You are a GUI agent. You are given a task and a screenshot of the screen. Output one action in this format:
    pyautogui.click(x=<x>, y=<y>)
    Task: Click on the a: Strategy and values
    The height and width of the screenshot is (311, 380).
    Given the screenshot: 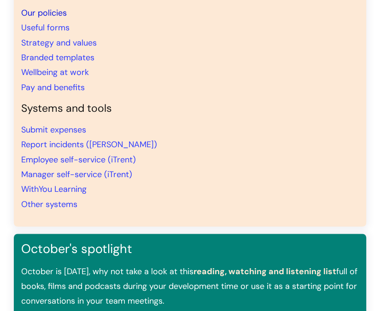 What is the action you would take?
    pyautogui.click(x=59, y=43)
    